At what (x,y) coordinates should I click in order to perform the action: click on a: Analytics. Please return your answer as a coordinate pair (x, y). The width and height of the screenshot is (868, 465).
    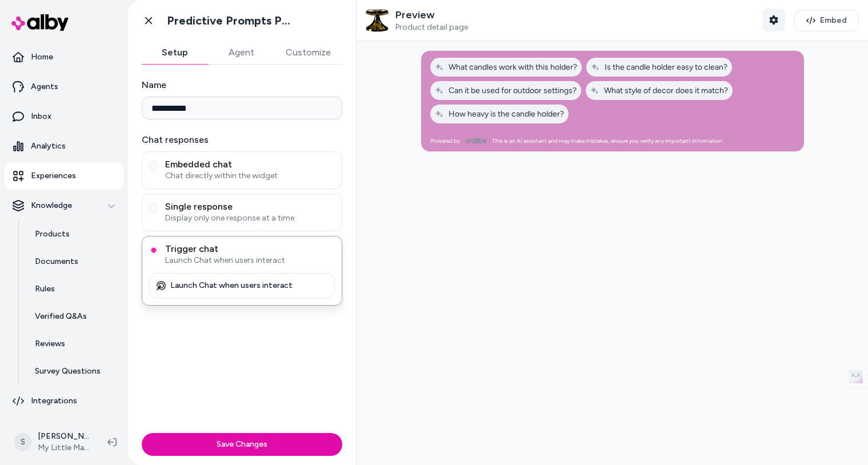
    Looking at the image, I should click on (64, 146).